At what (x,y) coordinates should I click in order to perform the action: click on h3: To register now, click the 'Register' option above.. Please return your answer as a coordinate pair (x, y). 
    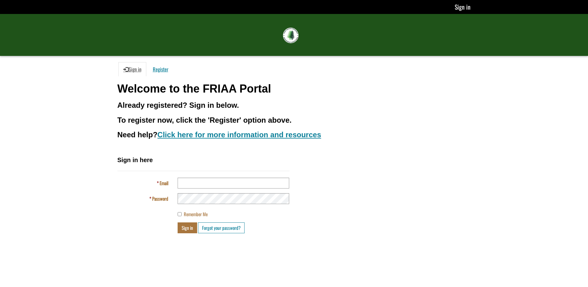
    Looking at the image, I should click on (294, 120).